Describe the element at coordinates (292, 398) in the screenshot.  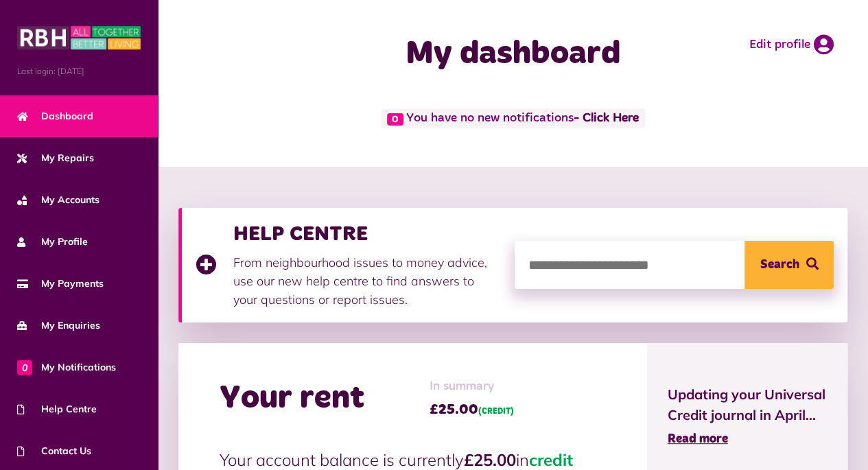
I see `h2: Your rent` at that location.